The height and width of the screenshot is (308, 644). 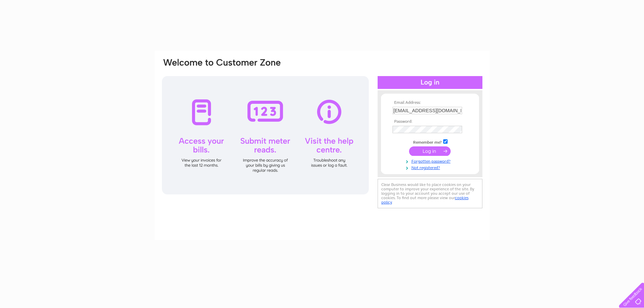 What do you see at coordinates (430, 193) in the screenshot?
I see `div: Clear Business would like to place cookies on your computer to improve your experience of the sit...` at bounding box center [430, 193].